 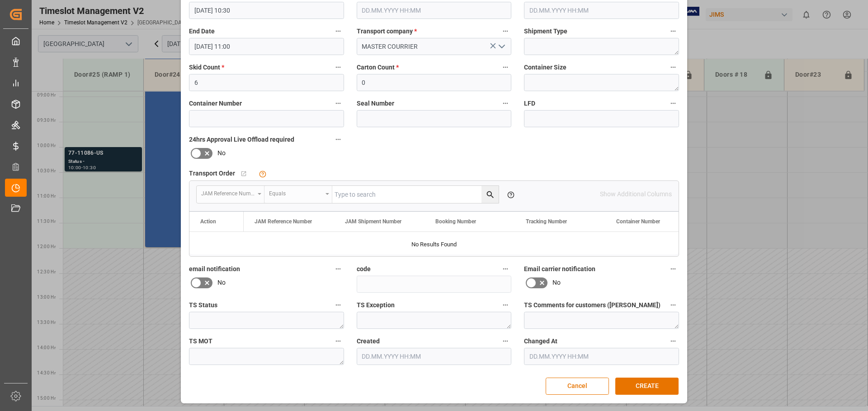 What do you see at coordinates (201, 341) in the screenshot?
I see `span: TS MOT` at bounding box center [201, 341].